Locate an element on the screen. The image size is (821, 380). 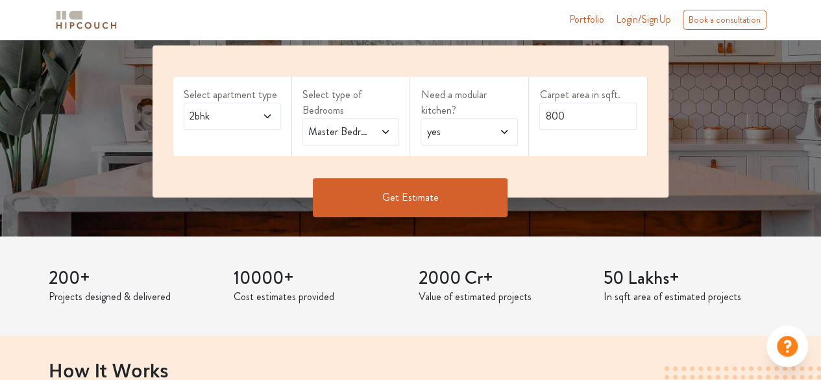
label: Need a modular kitchen? is located at coordinates (469, 103).